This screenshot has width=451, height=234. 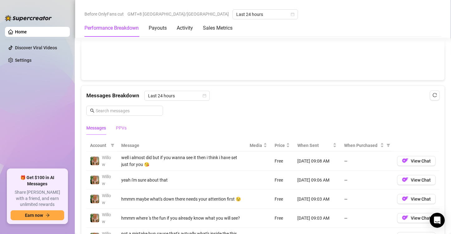 I want to click on span: Earn now, so click(x=34, y=215).